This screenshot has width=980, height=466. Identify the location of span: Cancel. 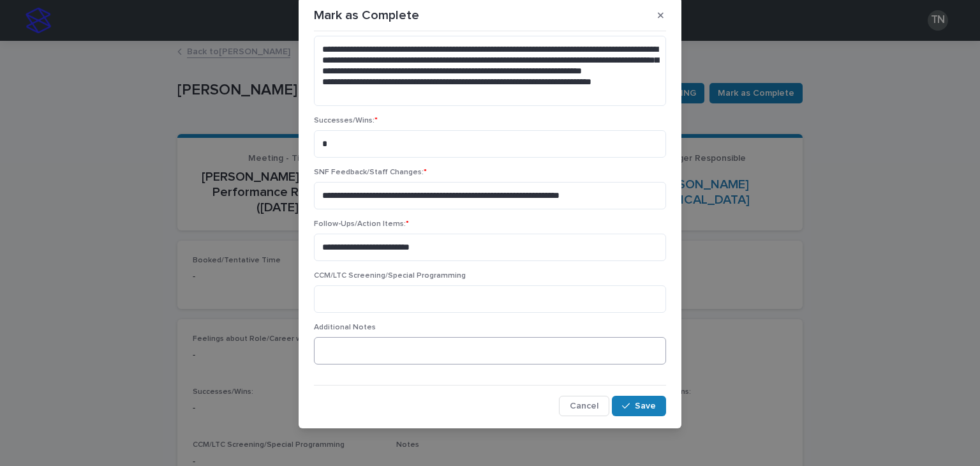
(584, 406).